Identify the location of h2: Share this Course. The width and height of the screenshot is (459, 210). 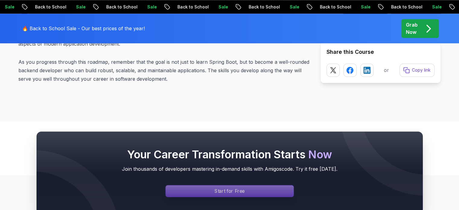
(380, 52).